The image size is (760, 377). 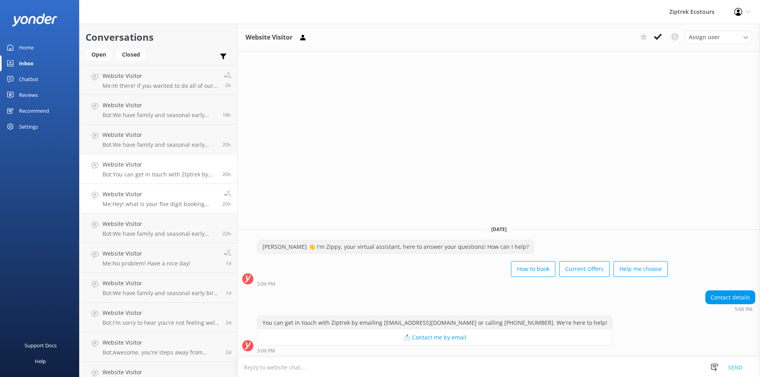 What do you see at coordinates (227, 145) in the screenshot?
I see `span: Oct 14 2025 05:16pm (UTC +13:00) Pacific/Auckland` at bounding box center [227, 145].